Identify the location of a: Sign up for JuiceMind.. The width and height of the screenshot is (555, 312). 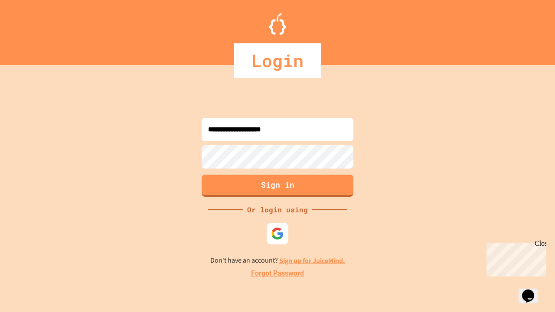
(312, 261).